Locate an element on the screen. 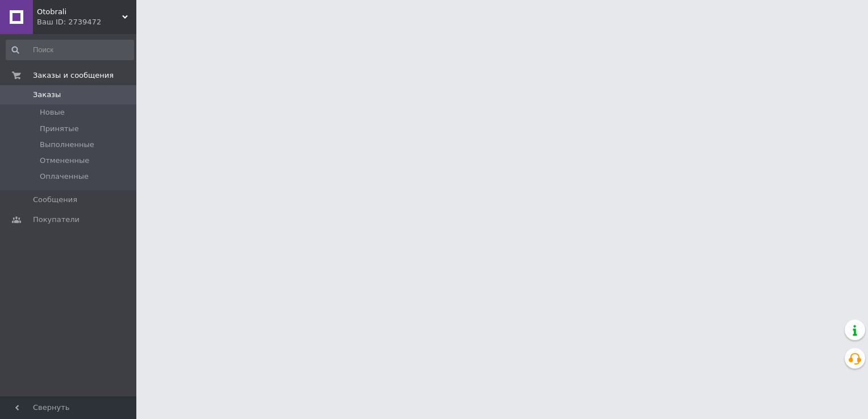 This screenshot has width=868, height=419. span: Новые is located at coordinates (52, 112).